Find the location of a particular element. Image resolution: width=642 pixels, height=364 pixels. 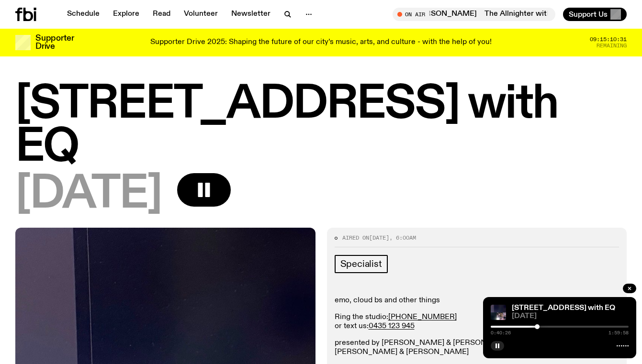

span: 09:15:10:31 is located at coordinates (608, 39).